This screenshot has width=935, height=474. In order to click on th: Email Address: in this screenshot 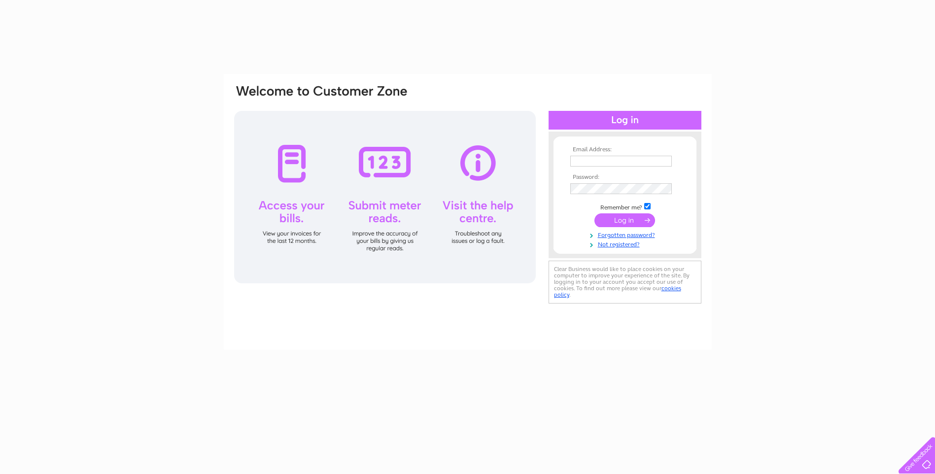, I will do `click(625, 150)`.